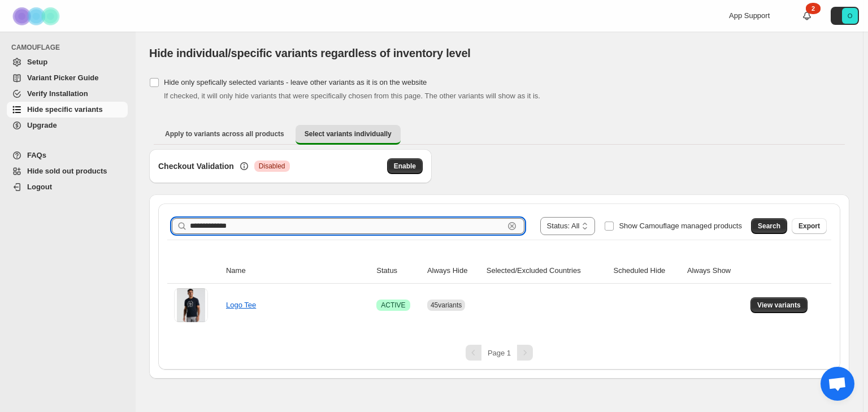 The height and width of the screenshot is (412, 868). I want to click on span: Variant Picker Guide, so click(63, 78).